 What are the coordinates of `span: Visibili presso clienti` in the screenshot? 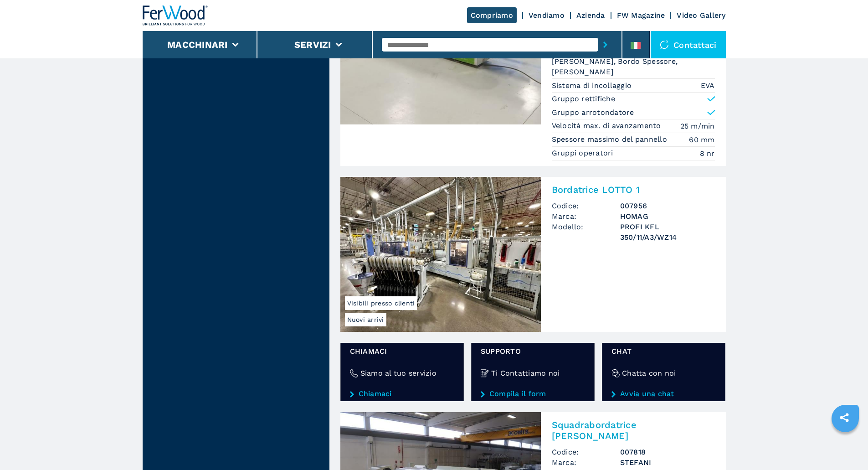 It's located at (381, 303).